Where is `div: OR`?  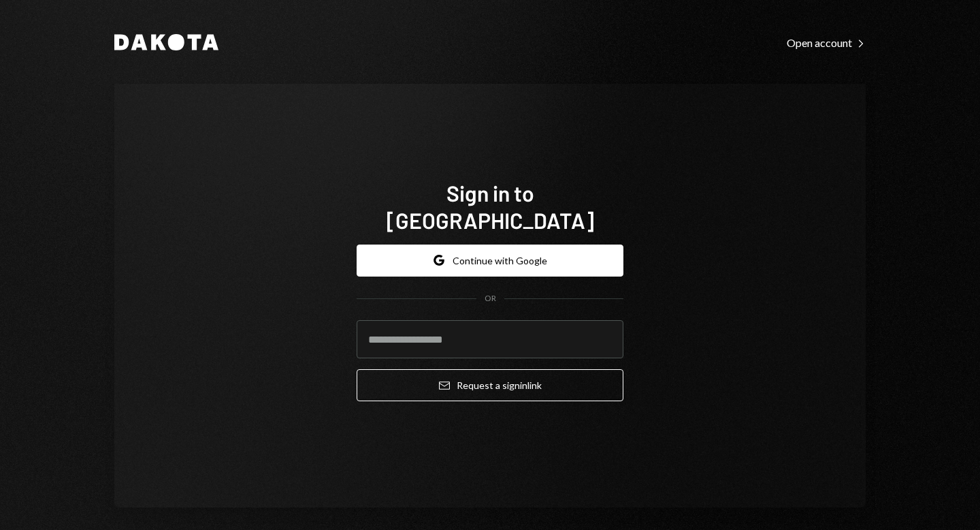 div: OR is located at coordinates (490, 298).